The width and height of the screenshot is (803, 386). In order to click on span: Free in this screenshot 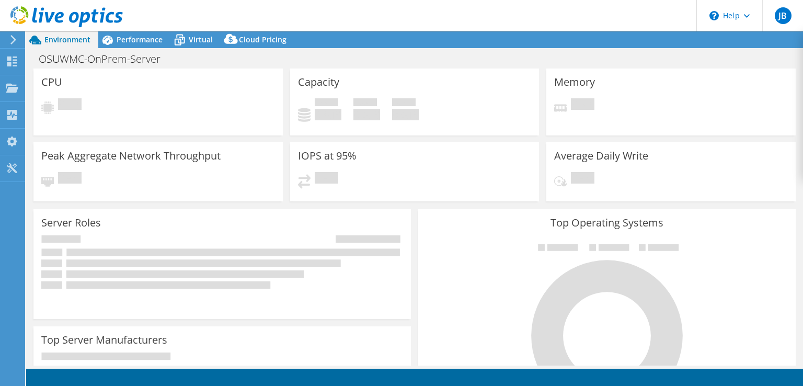, I will do `click(365, 103)`.